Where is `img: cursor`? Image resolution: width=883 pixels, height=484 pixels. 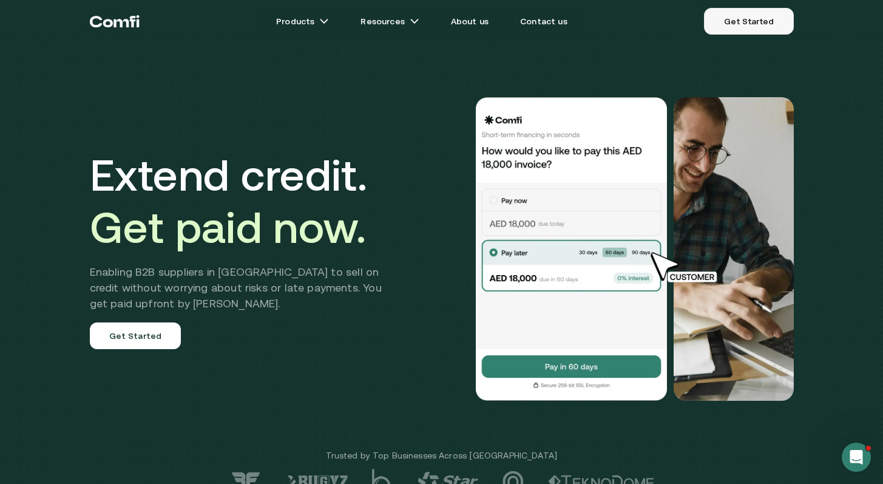 img: cursor is located at coordinates (686, 267).